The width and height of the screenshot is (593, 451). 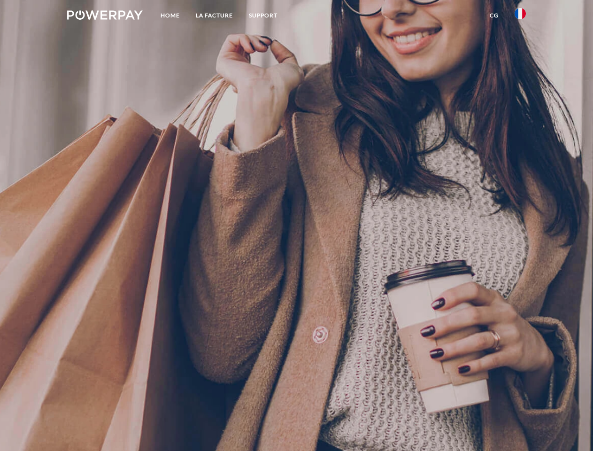 What do you see at coordinates (494, 16) in the screenshot?
I see `a: CG` at bounding box center [494, 16].